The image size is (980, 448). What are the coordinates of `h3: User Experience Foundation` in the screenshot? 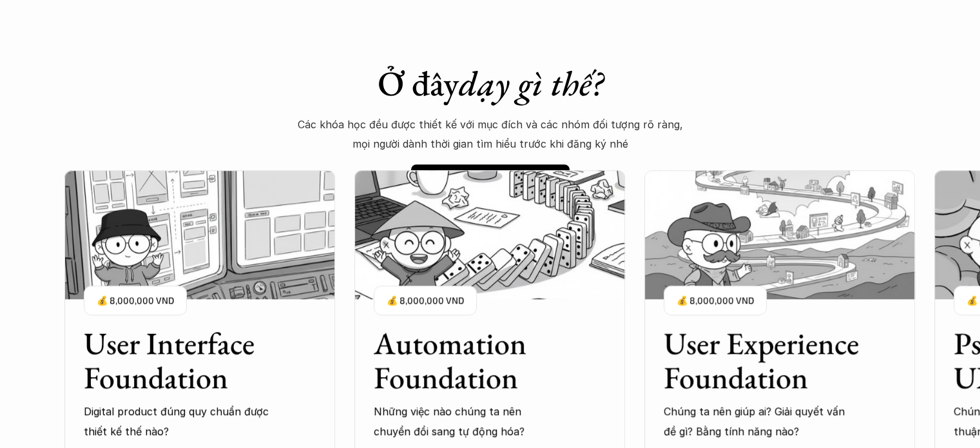 It's located at (764, 361).